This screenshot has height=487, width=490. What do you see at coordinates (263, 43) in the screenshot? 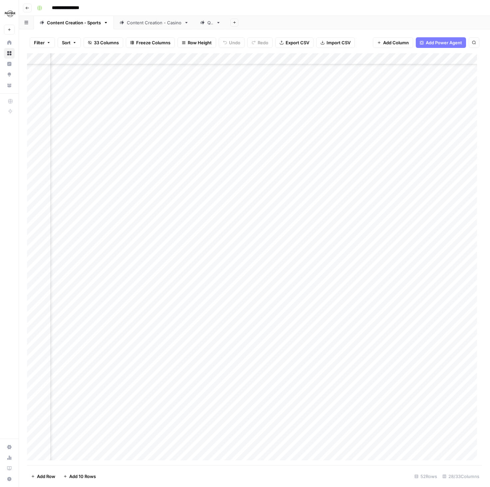
I see `span: Redo` at bounding box center [263, 43].